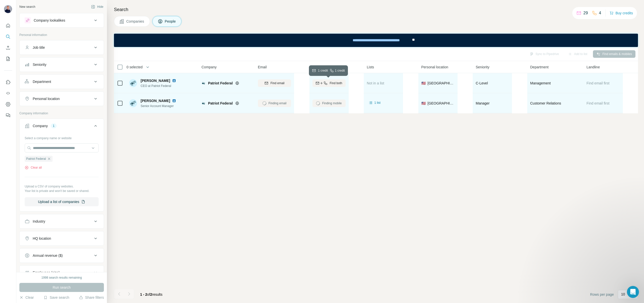 The width and height of the screenshot is (644, 303). What do you see at coordinates (39, 65) in the screenshot?
I see `div: Seniority` at bounding box center [39, 65].